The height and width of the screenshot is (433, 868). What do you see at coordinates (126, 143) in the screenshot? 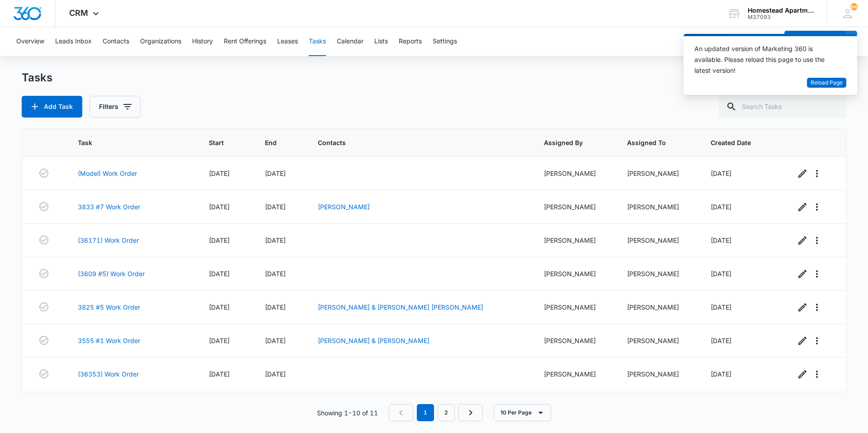
I see `span: Task` at bounding box center [126, 143].